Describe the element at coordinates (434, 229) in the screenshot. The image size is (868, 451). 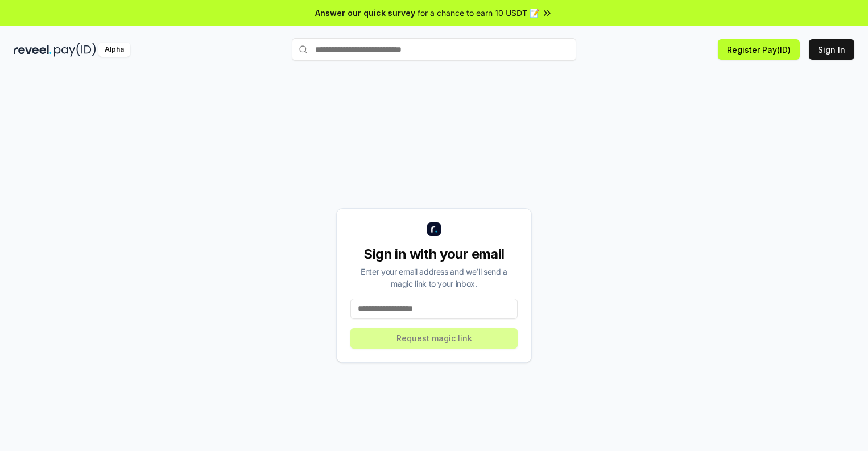
I see `img: logo_small` at that location.